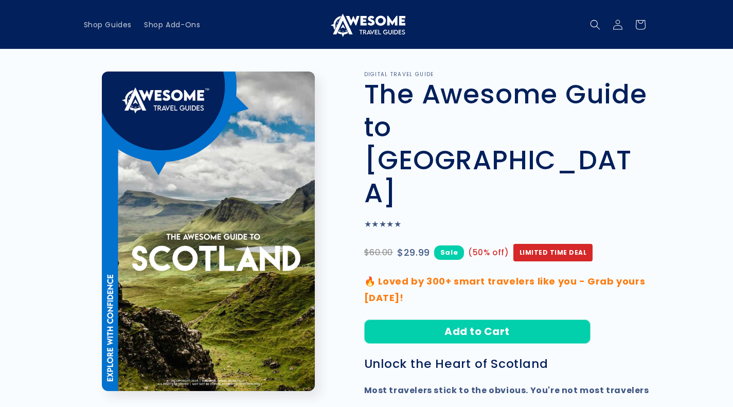  Describe the element at coordinates (108, 25) in the screenshot. I see `a: Shop Guides` at that location.